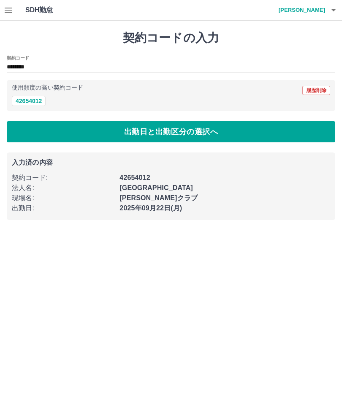  Describe the element at coordinates (171, 132) in the screenshot. I see `button: 出勤日と出勤区分の選択へ` at that location.